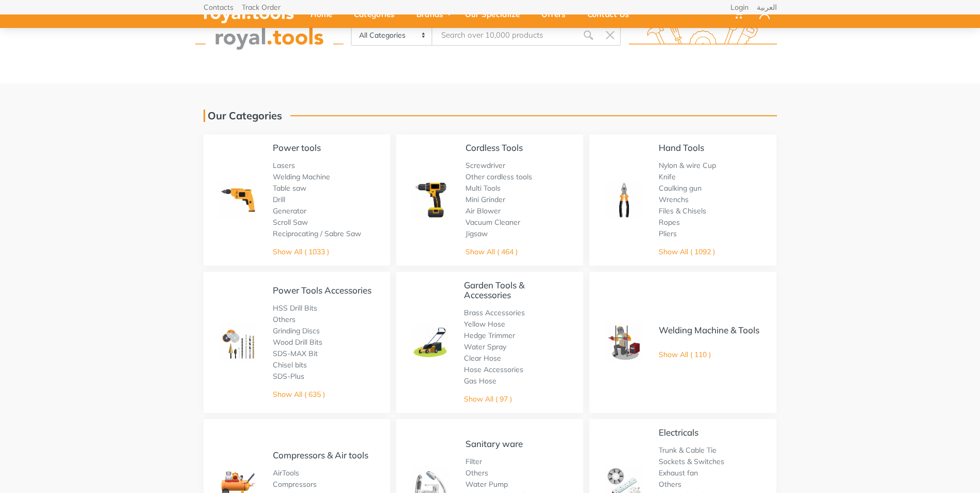  What do you see at coordinates (289, 211) in the screenshot?
I see `a: Generator` at bounding box center [289, 211].